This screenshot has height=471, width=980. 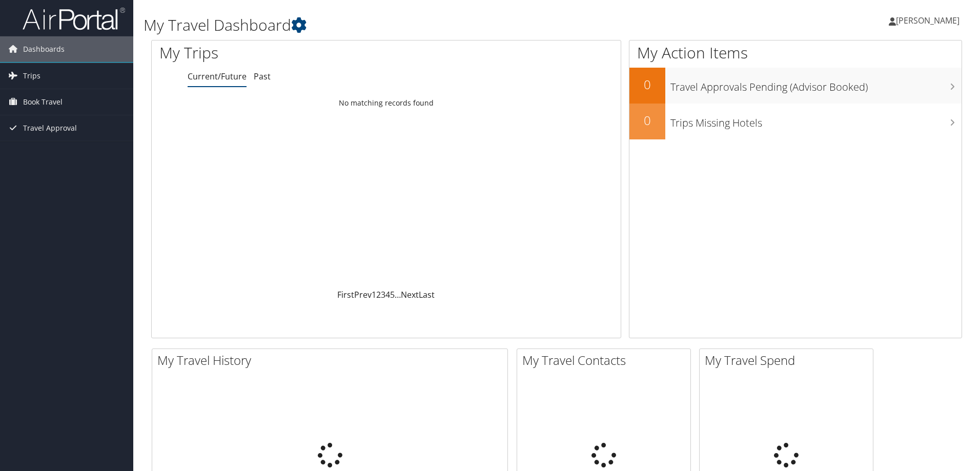 I want to click on h3: Travel Approvals Pending (Advisor Booked), so click(x=816, y=84).